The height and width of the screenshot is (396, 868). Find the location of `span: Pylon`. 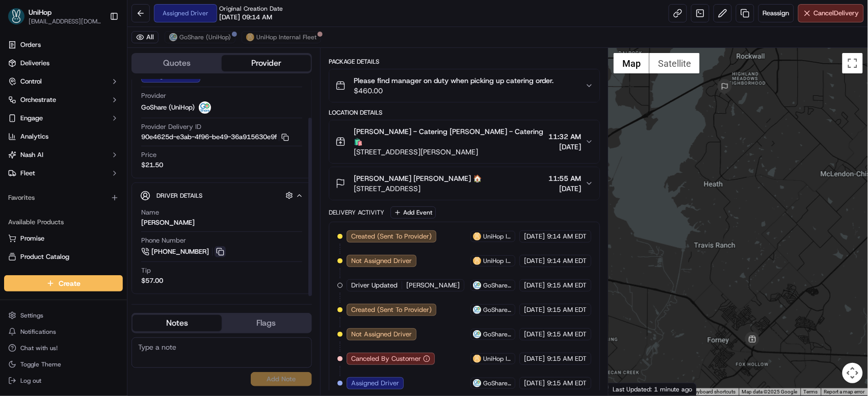

span: Pylon is located at coordinates (112, 176).